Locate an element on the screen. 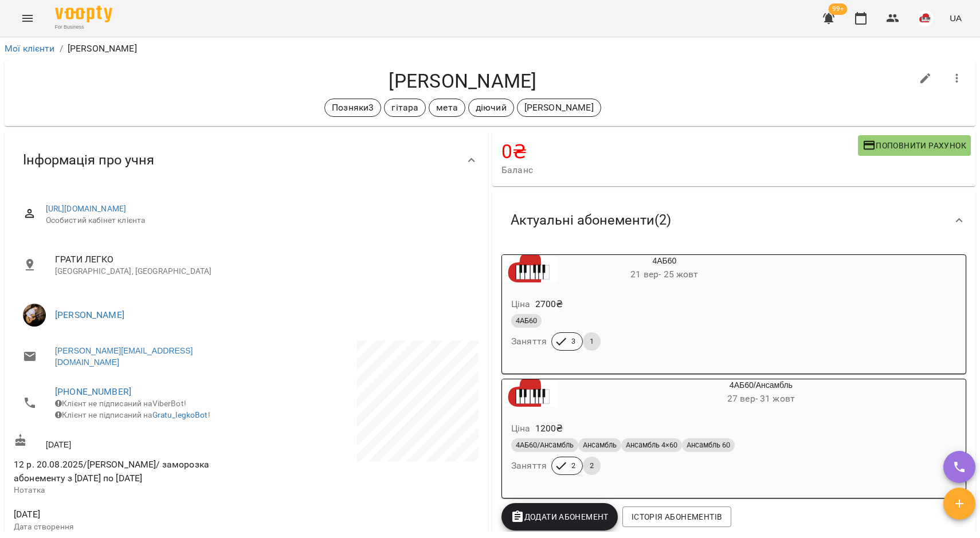 Image resolution: width=980 pixels, height=538 pixels. span: Особистий кабінет клієнта is located at coordinates (257, 220).